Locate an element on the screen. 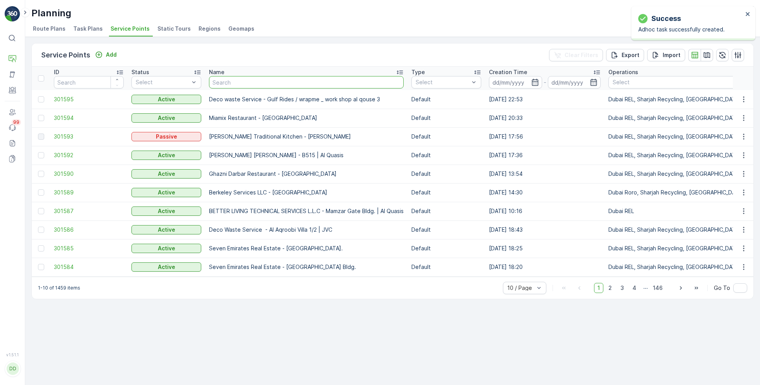  p: Success is located at coordinates (666, 19).